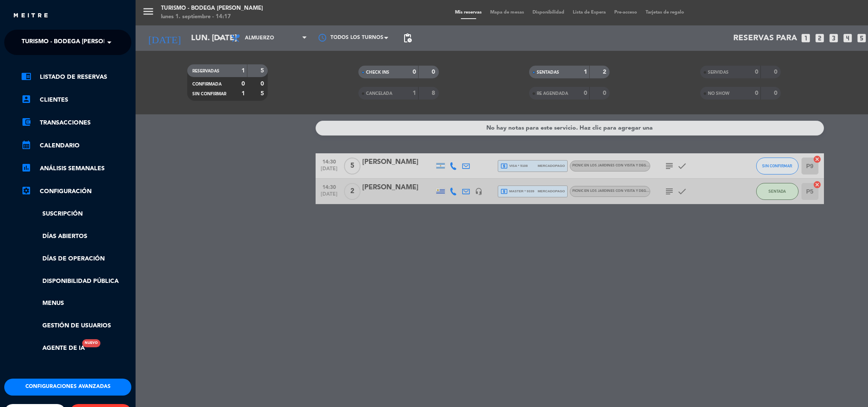 The image size is (868, 407). Describe the element at coordinates (26, 167) in the screenshot. I see `i: assessment` at that location.